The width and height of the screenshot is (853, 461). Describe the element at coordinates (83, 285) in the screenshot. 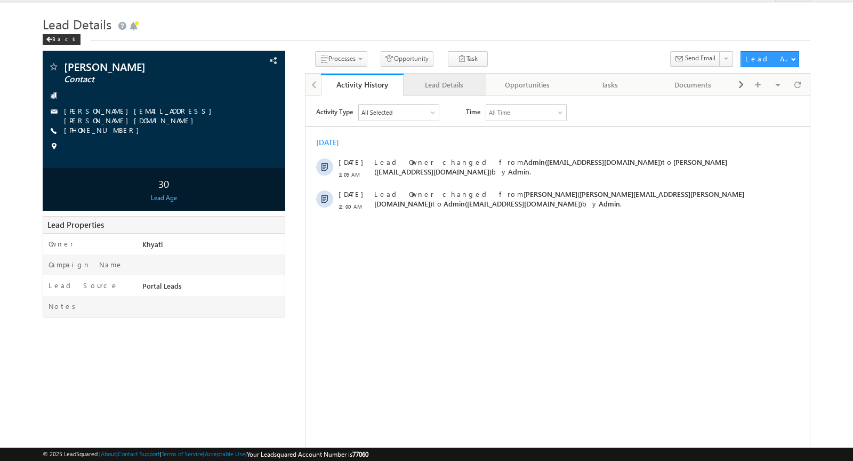

I see `label: Lead Source` at that location.